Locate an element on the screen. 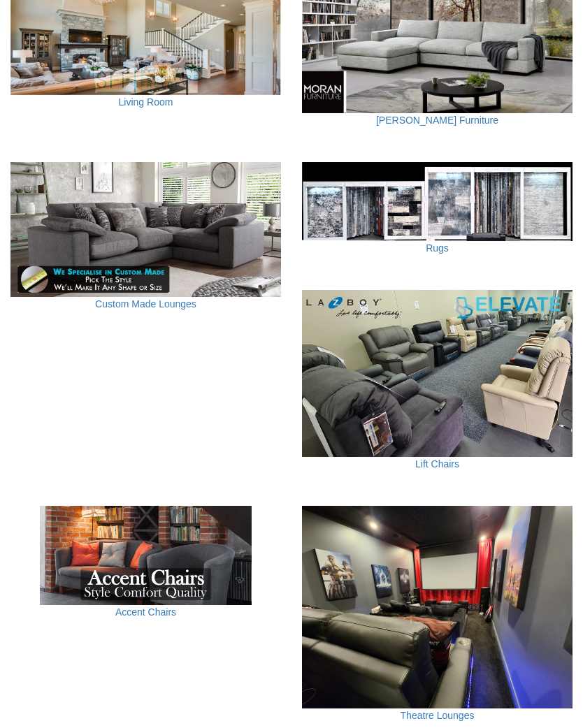 The height and width of the screenshot is (728, 583). a: Theatre Lounges is located at coordinates (438, 716).